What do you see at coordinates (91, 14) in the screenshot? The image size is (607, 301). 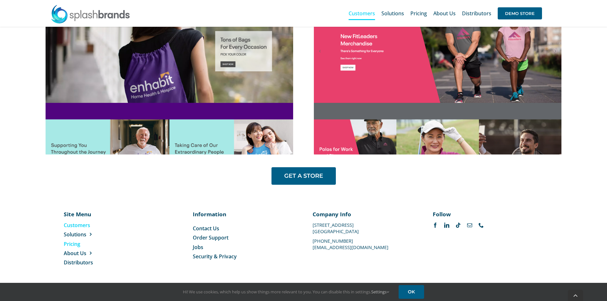 I see `img: SplashBrands.com Logo` at bounding box center [91, 14].